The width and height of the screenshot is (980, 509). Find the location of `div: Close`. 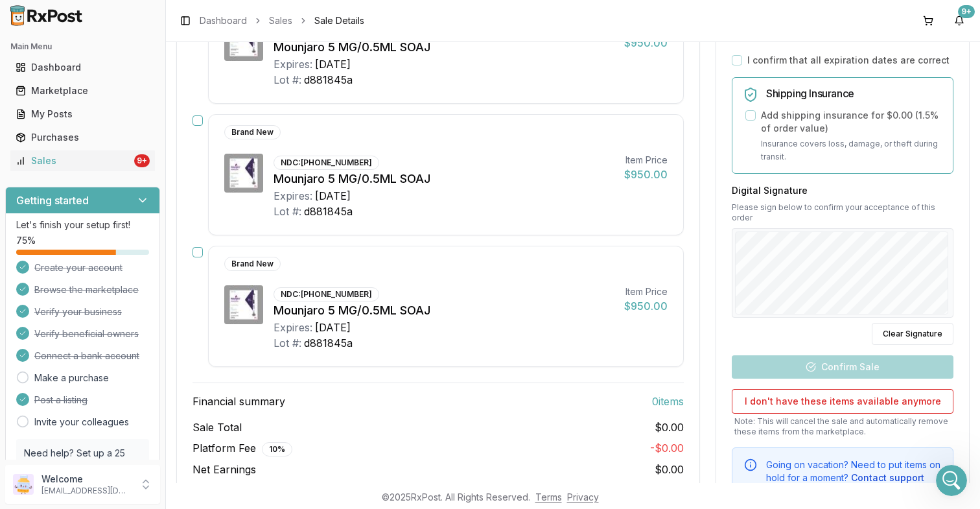

div: Close is located at coordinates (239, 17).